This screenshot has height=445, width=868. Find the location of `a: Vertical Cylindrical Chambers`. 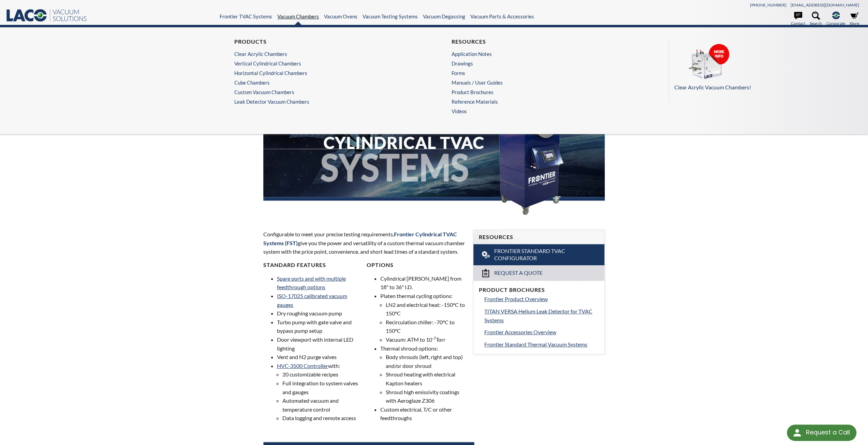

a: Vertical Cylindrical Chambers is located at coordinates (324, 63).